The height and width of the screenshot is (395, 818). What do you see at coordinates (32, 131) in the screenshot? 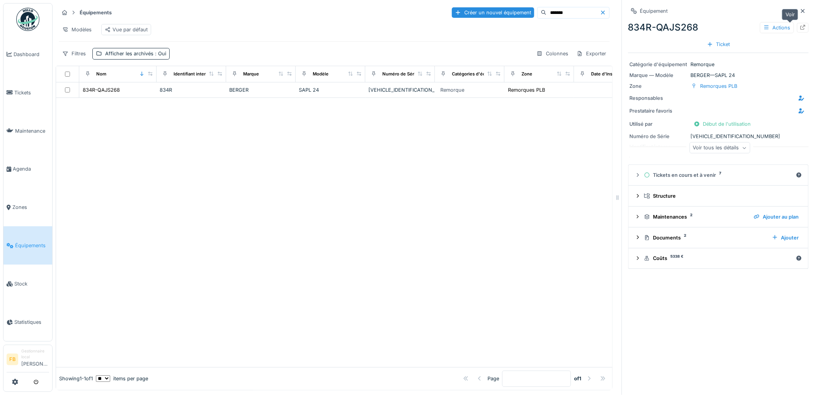
I see `span: Maintenance` at bounding box center [32, 131].